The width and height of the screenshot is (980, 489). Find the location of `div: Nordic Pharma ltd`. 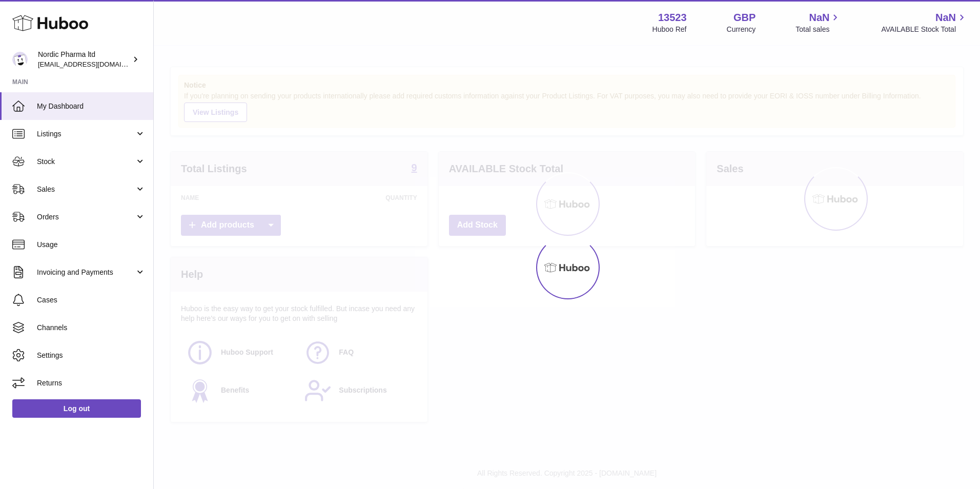

div: Nordic Pharma ltd is located at coordinates (84, 60).